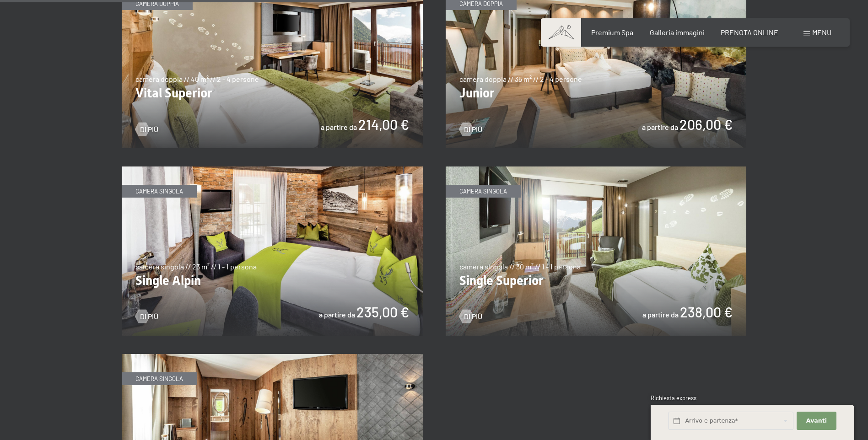 This screenshot has height=440, width=868. I want to click on span: Menu, so click(821, 32).